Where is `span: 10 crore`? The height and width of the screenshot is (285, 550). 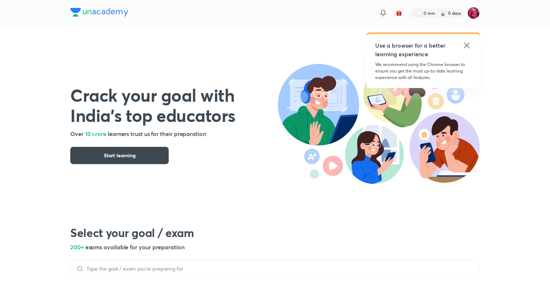 span: 10 crore is located at coordinates (95, 133).